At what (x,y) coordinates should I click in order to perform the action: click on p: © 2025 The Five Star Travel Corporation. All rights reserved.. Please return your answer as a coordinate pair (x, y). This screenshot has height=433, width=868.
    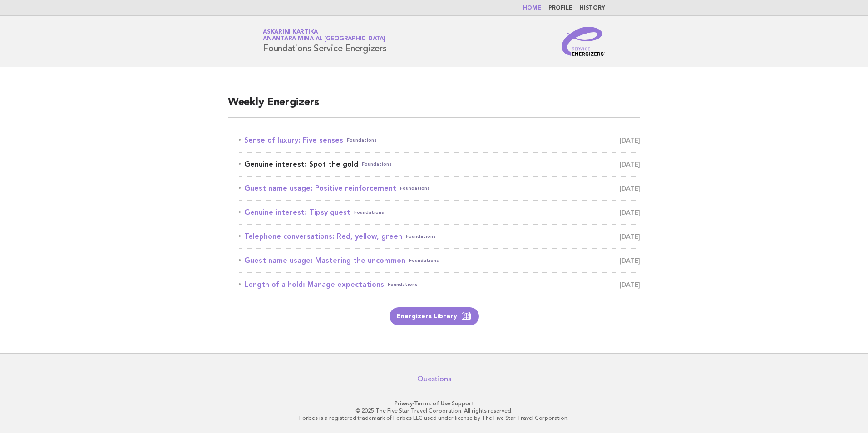
    Looking at the image, I should click on (434, 411).